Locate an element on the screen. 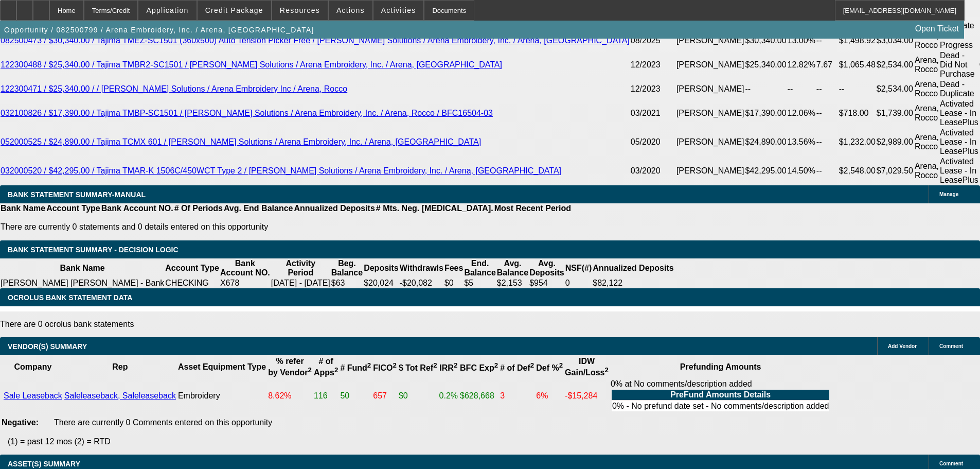 This screenshot has width=980, height=469. b: # Fund is located at coordinates (356, 367).